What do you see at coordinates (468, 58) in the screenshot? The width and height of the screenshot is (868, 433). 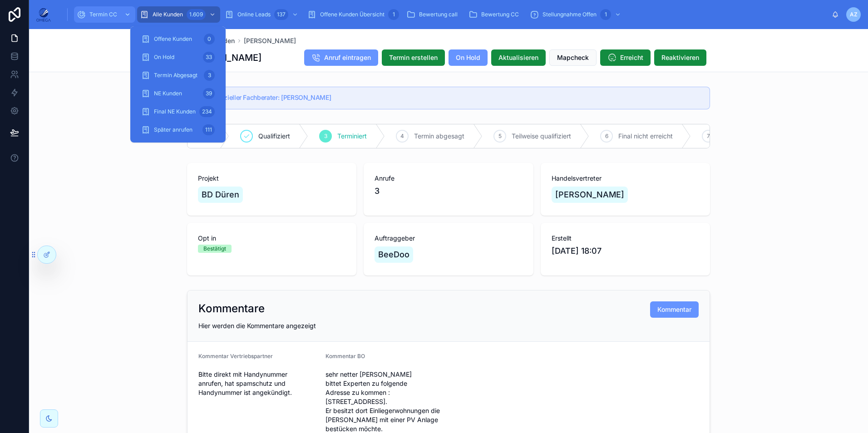 I see `button: On Hold` at bounding box center [468, 58].